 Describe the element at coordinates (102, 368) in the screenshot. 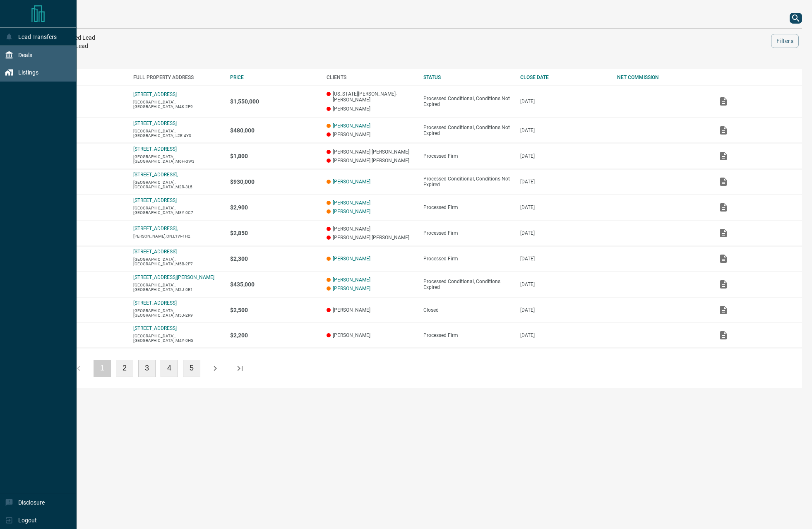

I see `button: 1` at that location.